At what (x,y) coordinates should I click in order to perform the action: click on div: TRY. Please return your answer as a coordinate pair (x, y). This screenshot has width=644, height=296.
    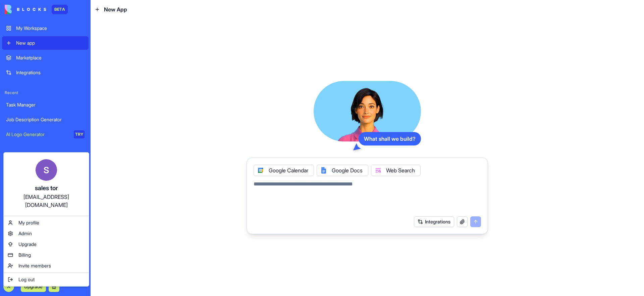
    Looking at the image, I should click on (79, 134).